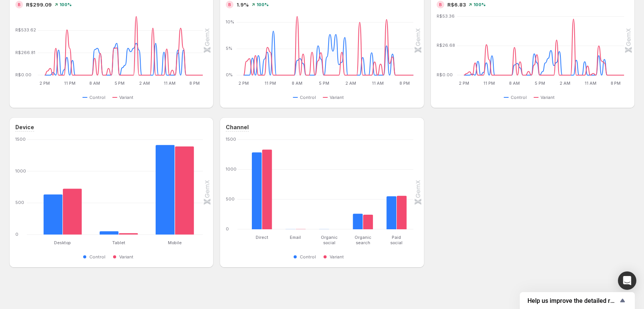 This screenshot has height=309, width=644. Describe the element at coordinates (119, 243) in the screenshot. I see `text: Tablet` at that location.